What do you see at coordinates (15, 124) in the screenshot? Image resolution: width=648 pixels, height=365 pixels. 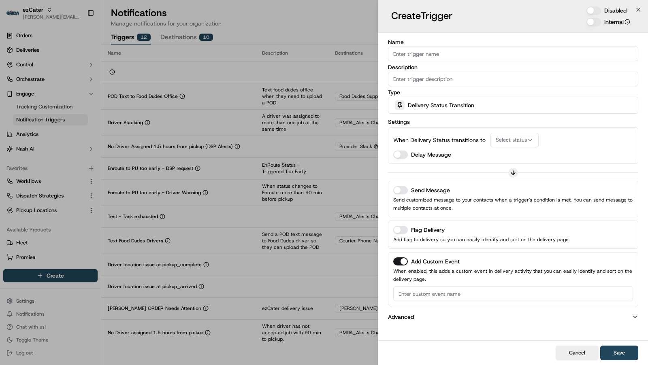 I see `img: unihopllc` at bounding box center [15, 124].